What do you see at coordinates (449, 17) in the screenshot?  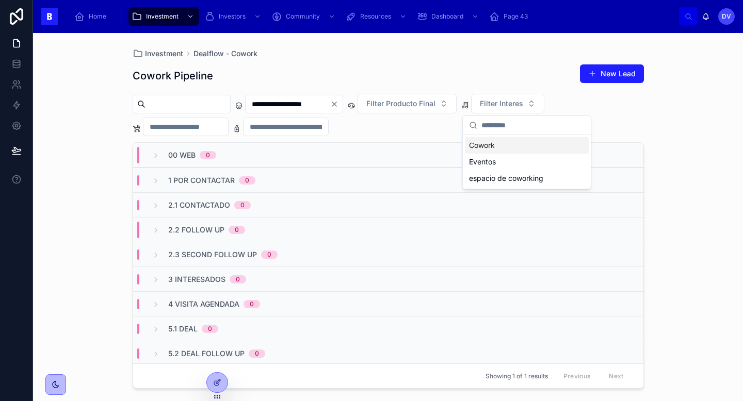 I see `a: Dashboard` at bounding box center [449, 17].